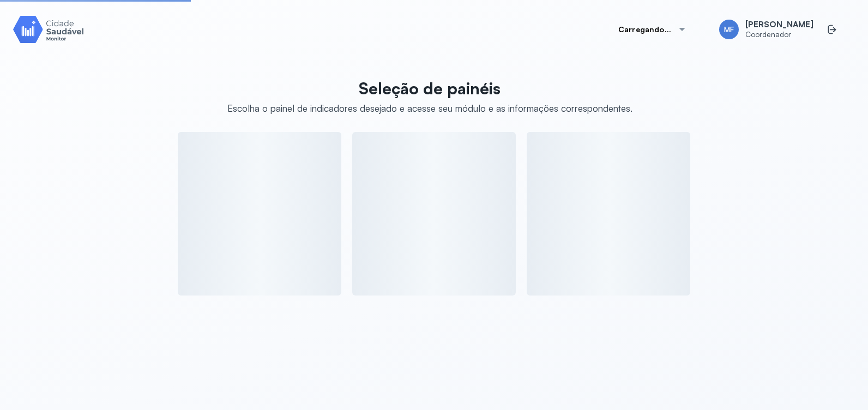  Describe the element at coordinates (729, 29) in the screenshot. I see `span: MF` at that location.